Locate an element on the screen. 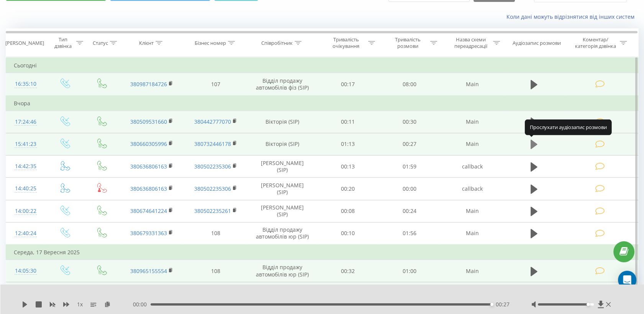 The height and width of the screenshot is (314, 644). a: 380509531660 is located at coordinates (149, 121).